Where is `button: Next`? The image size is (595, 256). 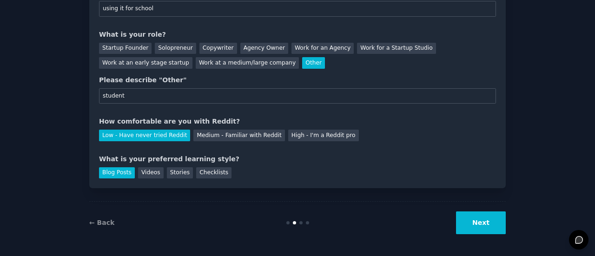 button: Next is located at coordinates (480, 223).